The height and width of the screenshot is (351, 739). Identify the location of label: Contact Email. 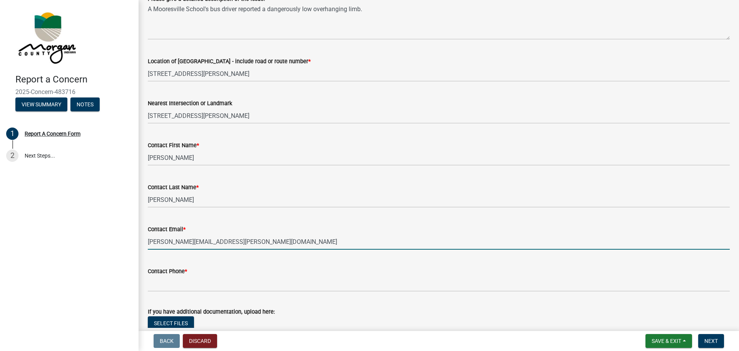
(167, 229).